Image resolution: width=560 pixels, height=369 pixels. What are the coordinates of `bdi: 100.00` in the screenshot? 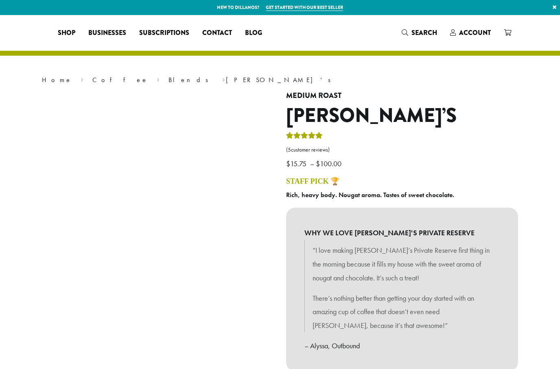 It's located at (329, 163).